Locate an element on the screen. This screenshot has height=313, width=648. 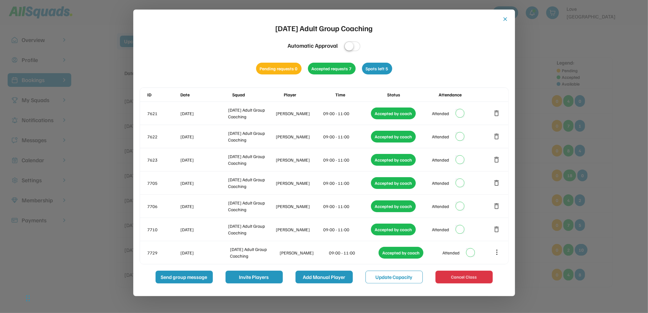
div: Player is located at coordinates (309, 95).